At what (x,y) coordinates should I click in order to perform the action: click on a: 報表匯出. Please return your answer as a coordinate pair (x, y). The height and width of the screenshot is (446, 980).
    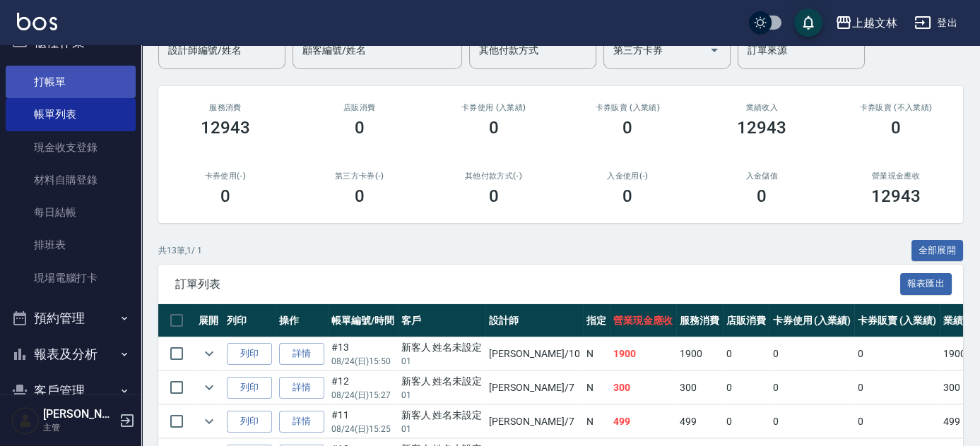
    Looking at the image, I should click on (926, 283).